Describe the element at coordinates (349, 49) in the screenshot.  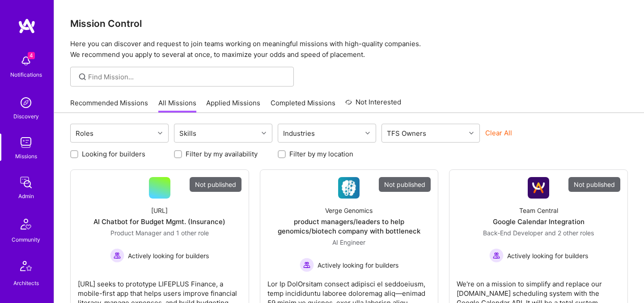
I see `p: Here you can discover and request to join teams working on meaningful missions with high-quality ...` at that location.